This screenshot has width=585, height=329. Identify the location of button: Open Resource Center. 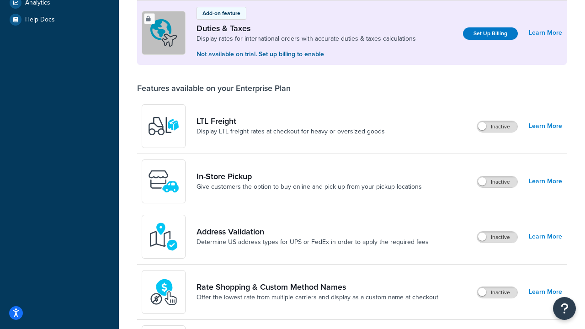
(564, 308).